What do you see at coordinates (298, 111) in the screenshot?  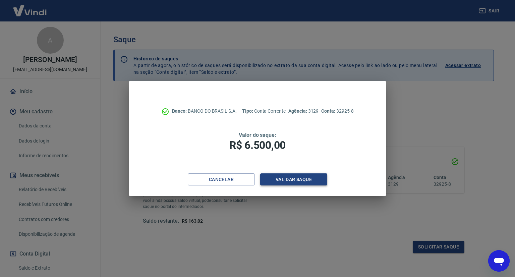 I see `span: Agência:` at bounding box center [298, 111].